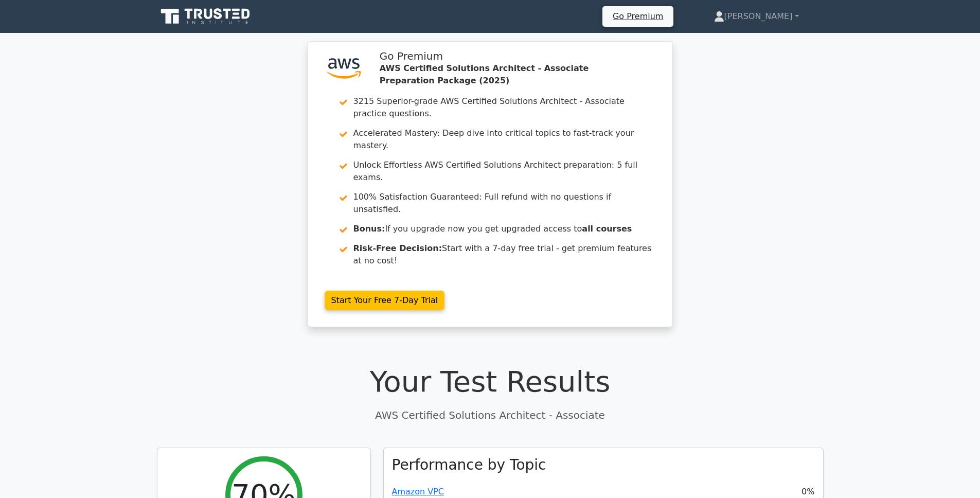  I want to click on h1: Your Test Results, so click(490, 381).